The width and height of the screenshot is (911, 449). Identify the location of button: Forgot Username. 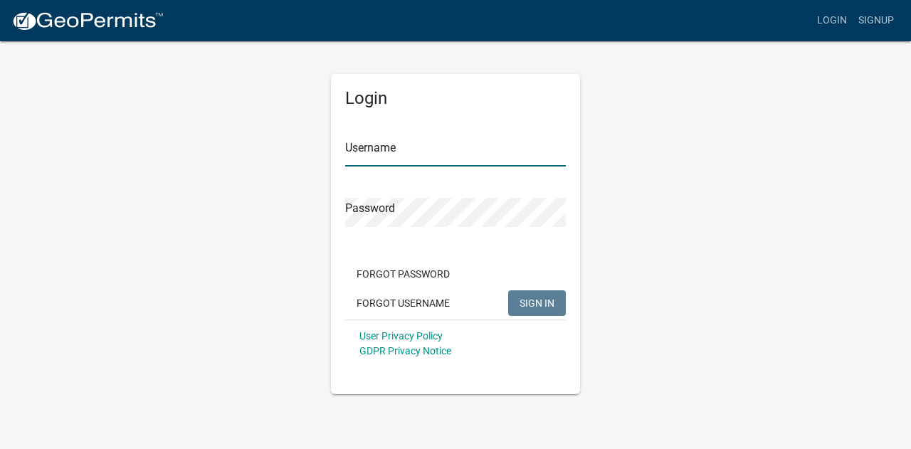
(403, 303).